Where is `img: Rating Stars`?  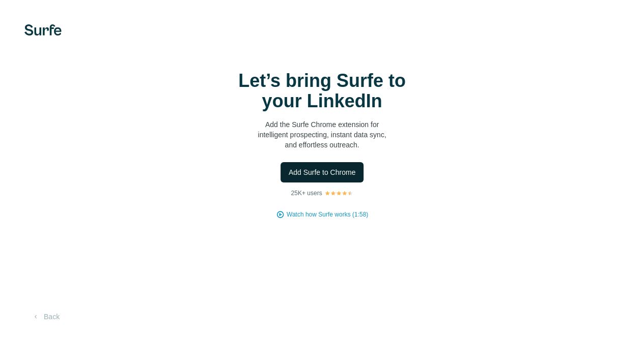
img: Rating Stars is located at coordinates (338, 193).